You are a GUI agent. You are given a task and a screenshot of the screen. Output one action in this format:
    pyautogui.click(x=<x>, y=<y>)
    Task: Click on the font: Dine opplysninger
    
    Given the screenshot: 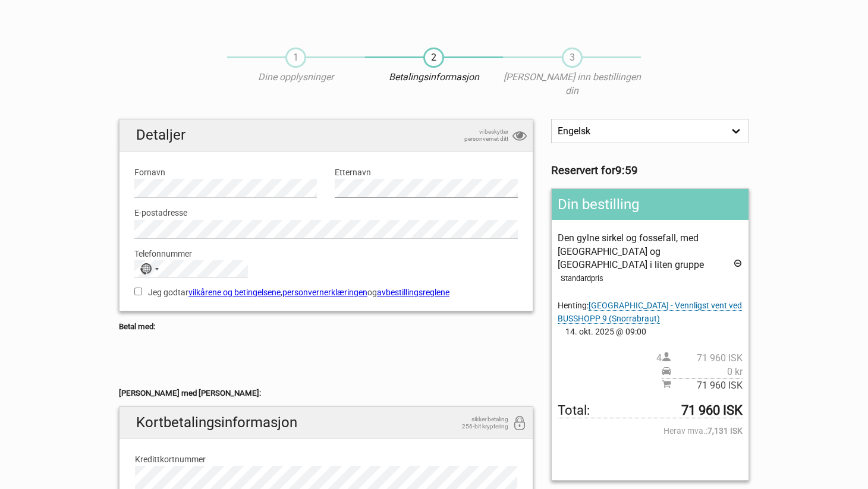 What is the action you would take?
    pyautogui.click(x=295, y=77)
    